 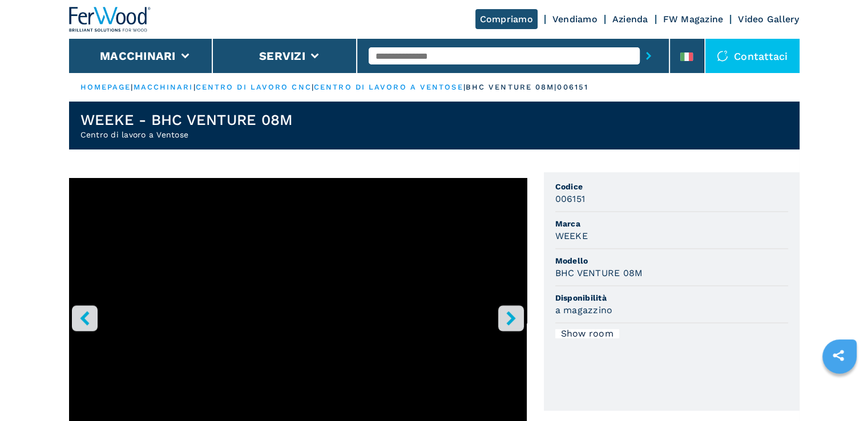 I want to click on img: Ferwood, so click(x=110, y=20).